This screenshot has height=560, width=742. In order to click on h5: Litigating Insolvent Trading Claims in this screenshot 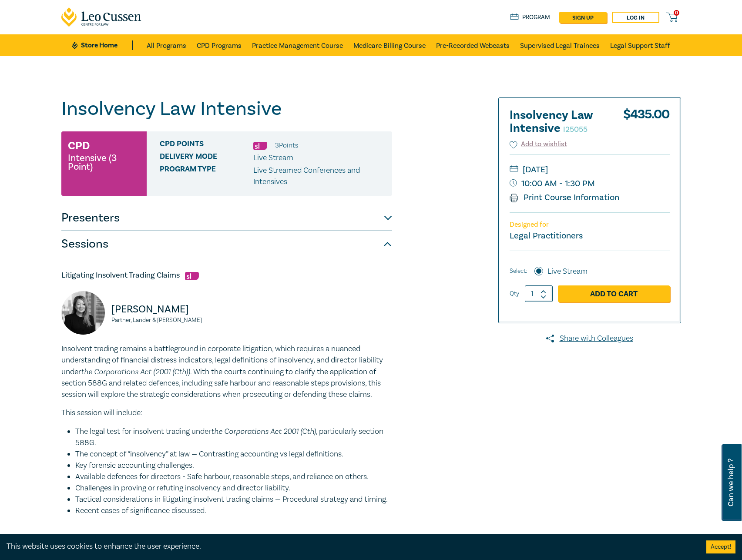, I will do `click(226, 276)`.